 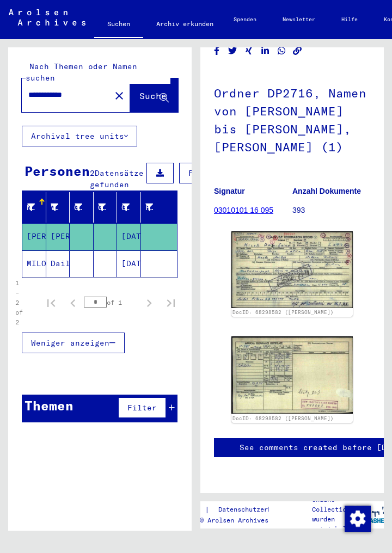 What do you see at coordinates (350, 19) in the screenshot?
I see `a: Hilfe` at bounding box center [350, 19].